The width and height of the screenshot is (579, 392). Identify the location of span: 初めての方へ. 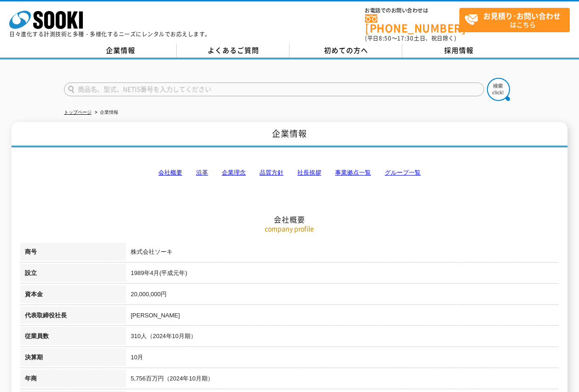
(346, 50).